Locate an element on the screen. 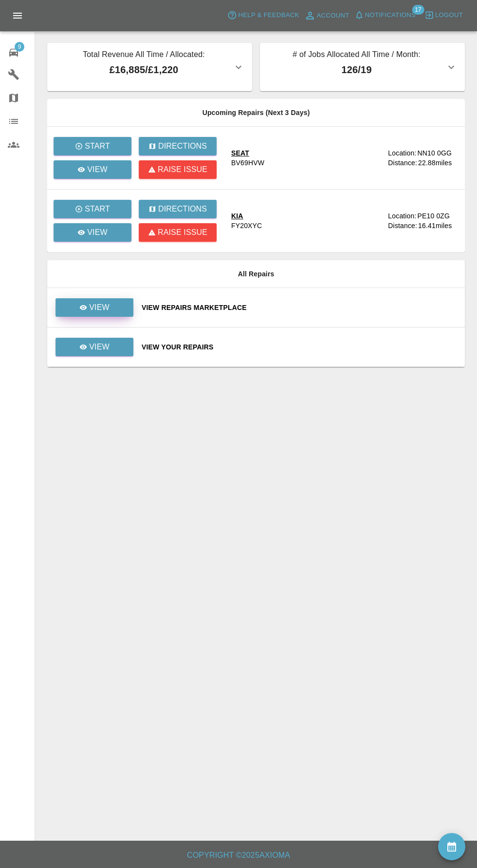 The height and width of the screenshot is (868, 477). th: Upcoming Repairs (Next 3 Days) is located at coordinates (256, 112).